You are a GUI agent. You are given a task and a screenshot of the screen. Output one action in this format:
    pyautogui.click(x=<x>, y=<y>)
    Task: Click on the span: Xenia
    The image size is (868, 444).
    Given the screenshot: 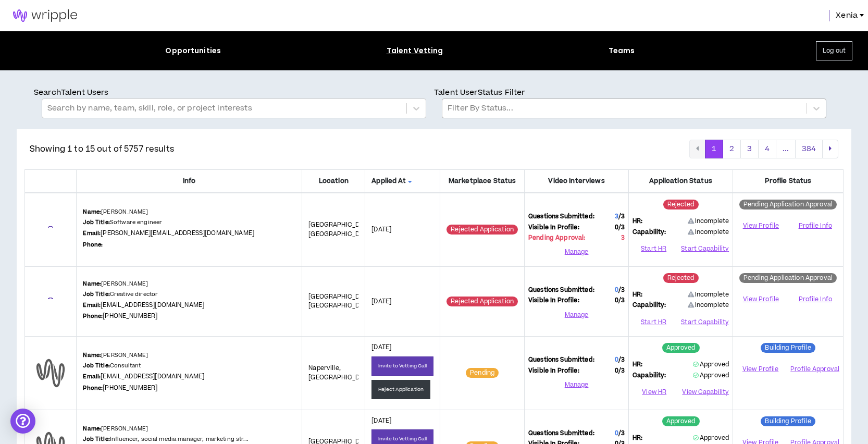 What is the action you would take?
    pyautogui.click(x=847, y=16)
    